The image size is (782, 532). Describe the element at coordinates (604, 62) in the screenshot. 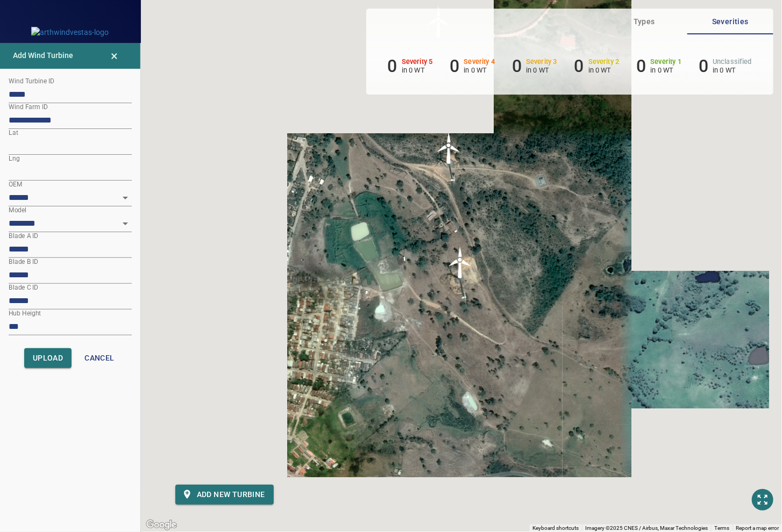

I see `h6: Severity 2` at that location.